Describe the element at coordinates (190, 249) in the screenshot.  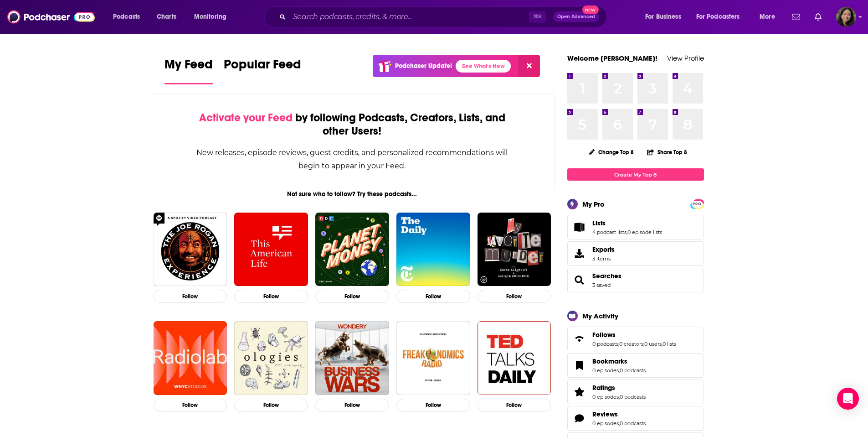
I see `img: The Joe Rogan Experience` at that location.